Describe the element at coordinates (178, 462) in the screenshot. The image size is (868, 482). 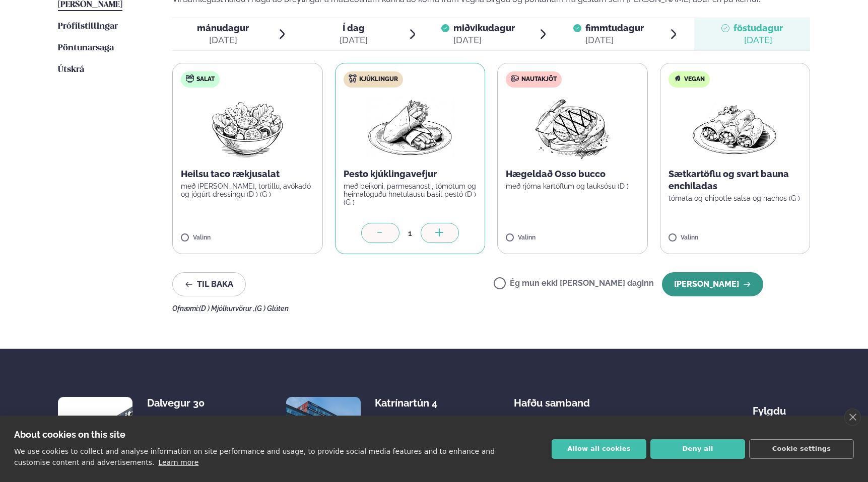
I see `a: Learn more` at that location.